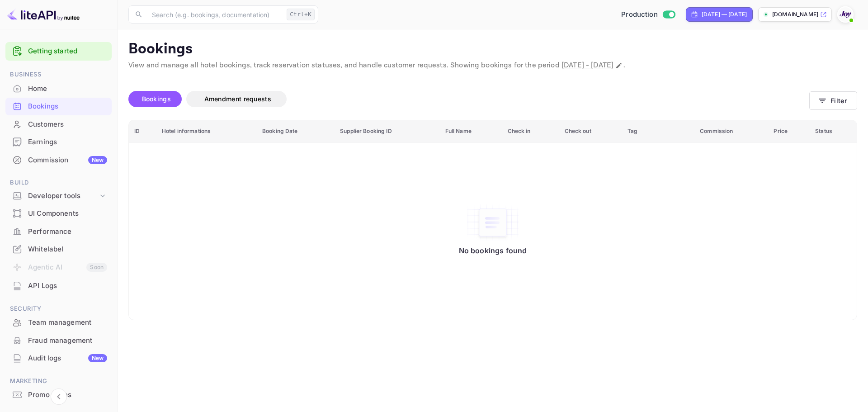 The image size is (868, 412). Describe the element at coordinates (58, 382) in the screenshot. I see `span: Marketing` at that location.